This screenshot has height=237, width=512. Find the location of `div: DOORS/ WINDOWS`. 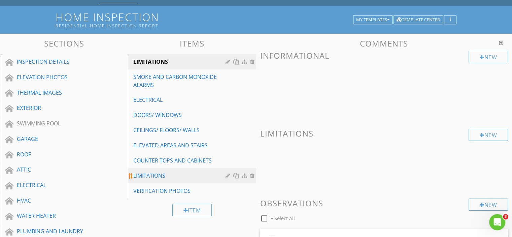

div: DOORS/ WINDOWS is located at coordinates (180, 115).